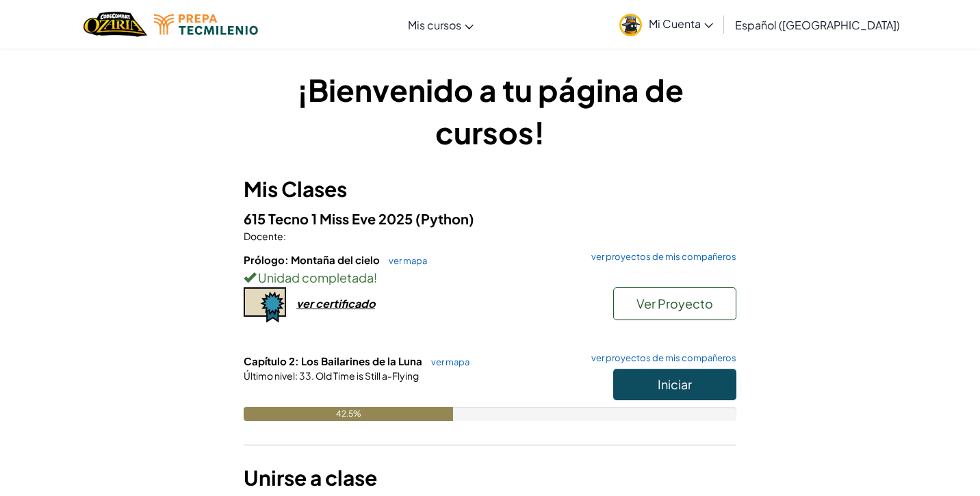 Image resolution: width=980 pixels, height=496 pixels. Describe the element at coordinates (269, 375) in the screenshot. I see `span: Último nivel` at that location.